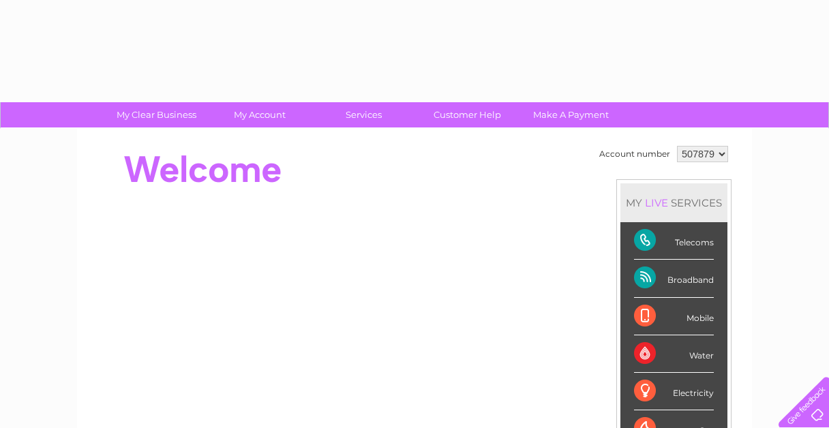 The height and width of the screenshot is (428, 829). What do you see at coordinates (364, 115) in the screenshot?
I see `a: Services` at bounding box center [364, 115].